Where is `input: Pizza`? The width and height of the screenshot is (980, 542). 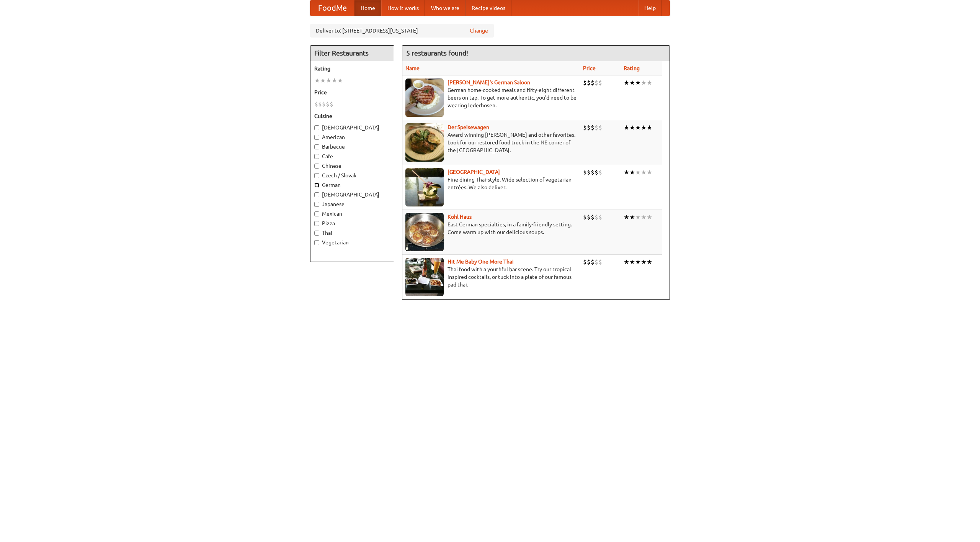 input: Pizza is located at coordinates (316, 223).